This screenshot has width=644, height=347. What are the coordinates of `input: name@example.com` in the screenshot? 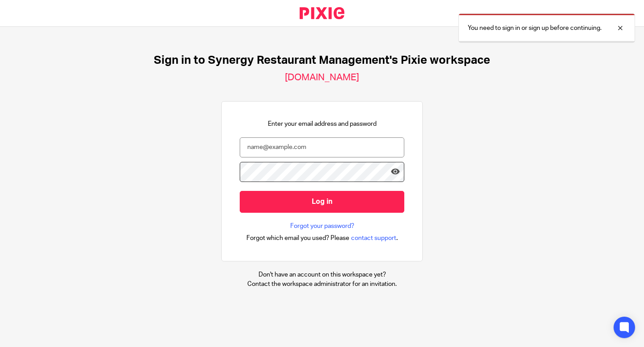 It's located at (322, 148).